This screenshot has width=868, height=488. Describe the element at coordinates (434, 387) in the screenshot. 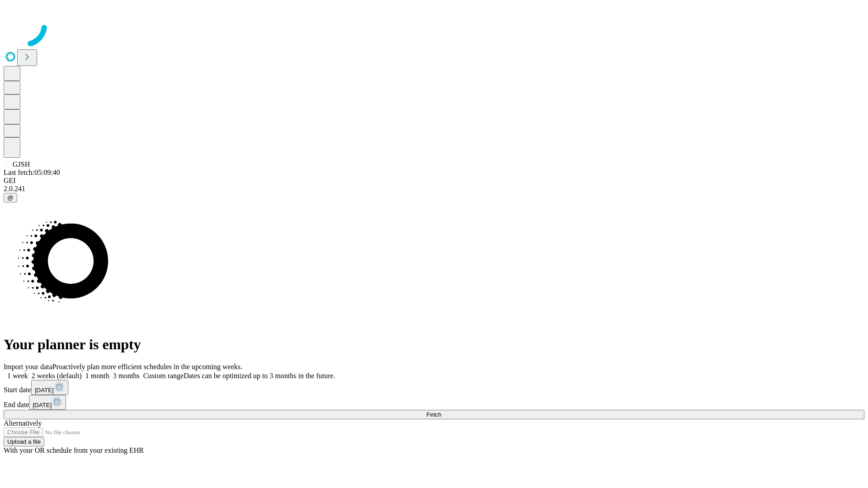

I see `div: Start date` at that location.